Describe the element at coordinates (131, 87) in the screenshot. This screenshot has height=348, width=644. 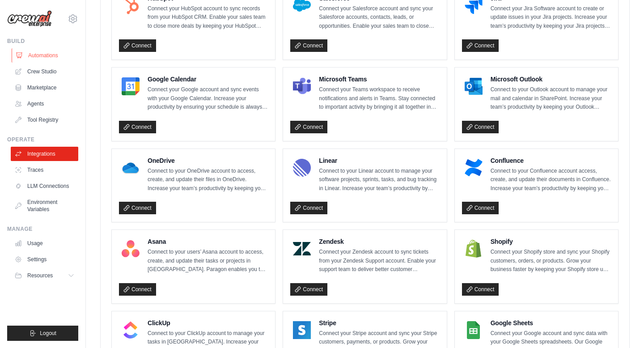
I see `img: Google Calendar Logo` at that location.